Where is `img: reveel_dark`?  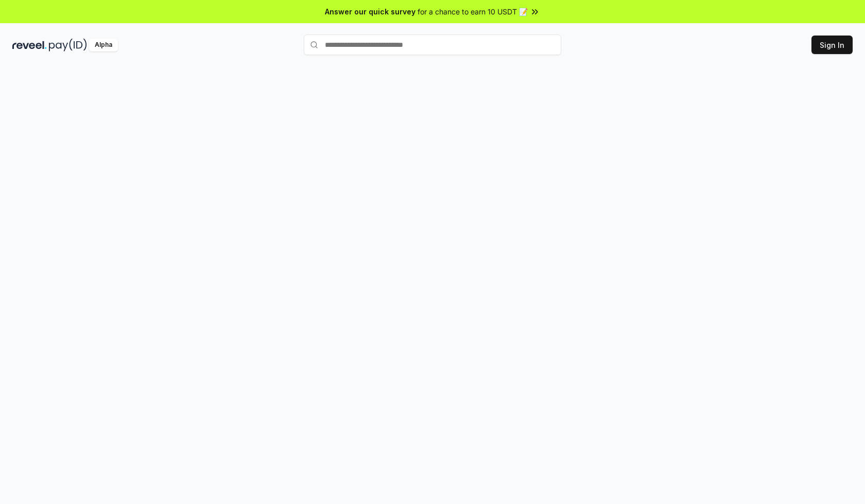 img: reveel_dark is located at coordinates (30, 45).